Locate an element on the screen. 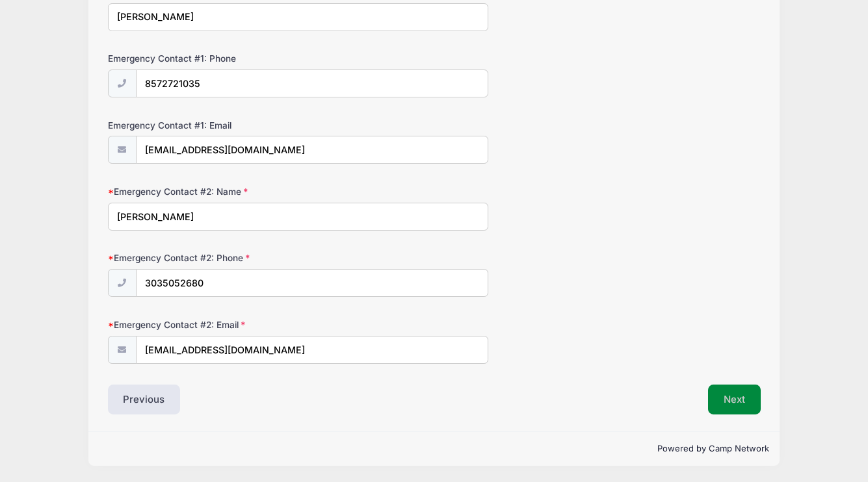 Image resolution: width=868 pixels, height=482 pixels. label: Emergency Contact #1: Phone is located at coordinates (217, 59).